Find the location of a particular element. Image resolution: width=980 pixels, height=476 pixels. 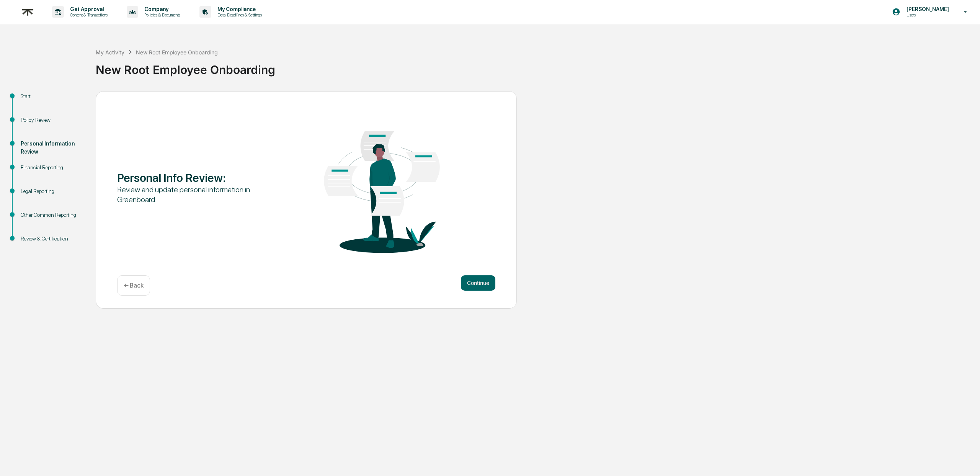

img: logo is located at coordinates (27, 12).